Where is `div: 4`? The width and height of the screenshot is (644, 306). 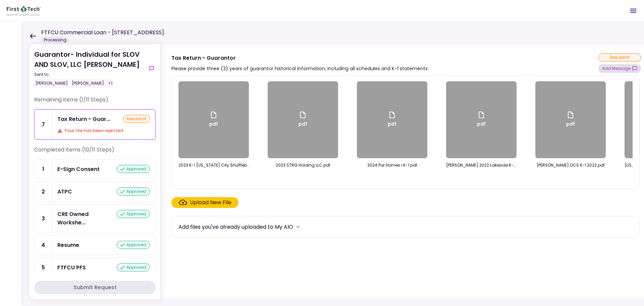 div: 4 is located at coordinates (43, 245).